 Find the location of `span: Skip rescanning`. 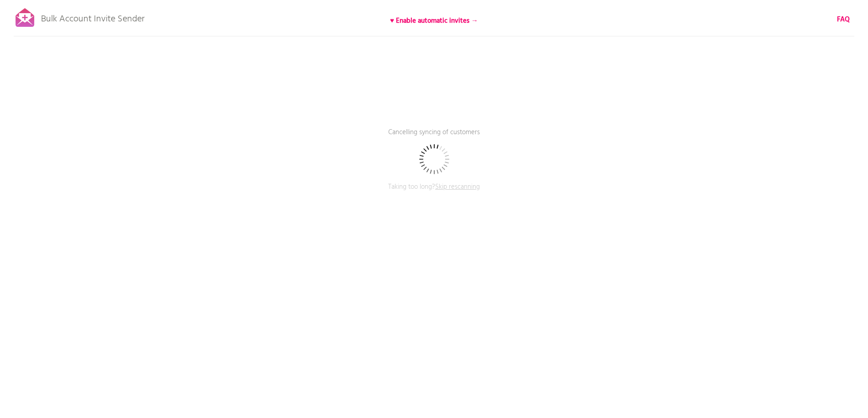

span: Skip rescanning is located at coordinates (458, 187).